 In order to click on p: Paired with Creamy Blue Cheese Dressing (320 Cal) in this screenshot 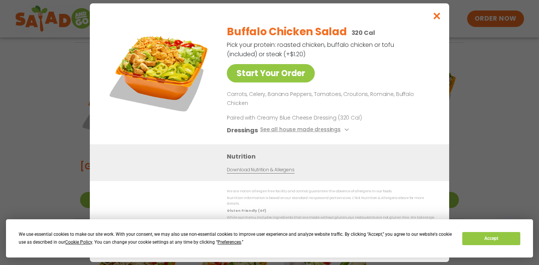, I will do `click(296, 117)`.